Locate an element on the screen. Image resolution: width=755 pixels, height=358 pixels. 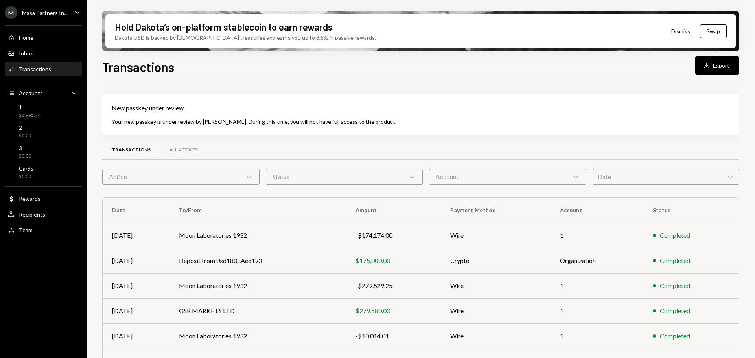
td: Crypto is located at coordinates (495, 261).